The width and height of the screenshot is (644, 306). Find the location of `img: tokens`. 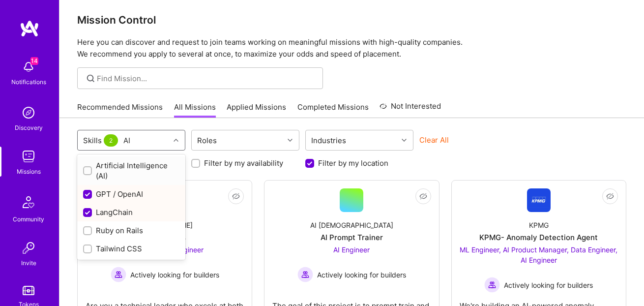

img: tokens is located at coordinates (28, 290).